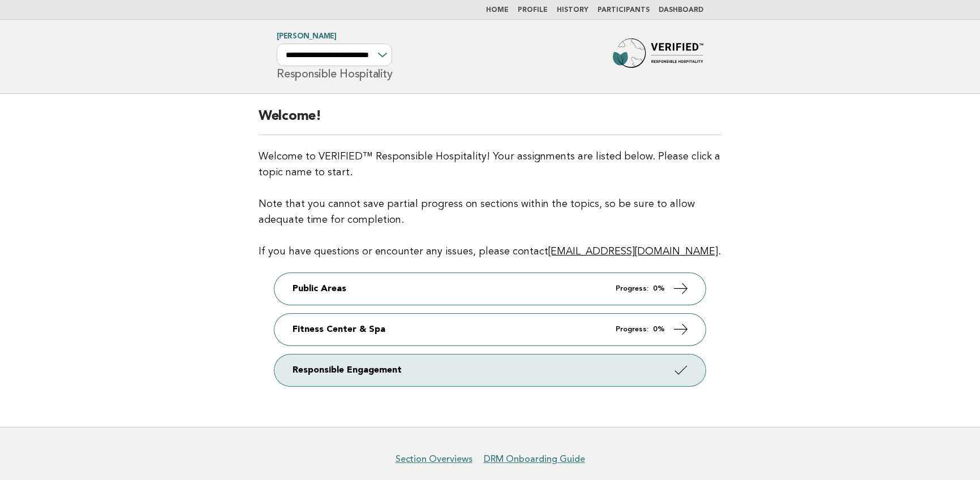  Describe the element at coordinates (623, 10) in the screenshot. I see `a: Participants` at that location.